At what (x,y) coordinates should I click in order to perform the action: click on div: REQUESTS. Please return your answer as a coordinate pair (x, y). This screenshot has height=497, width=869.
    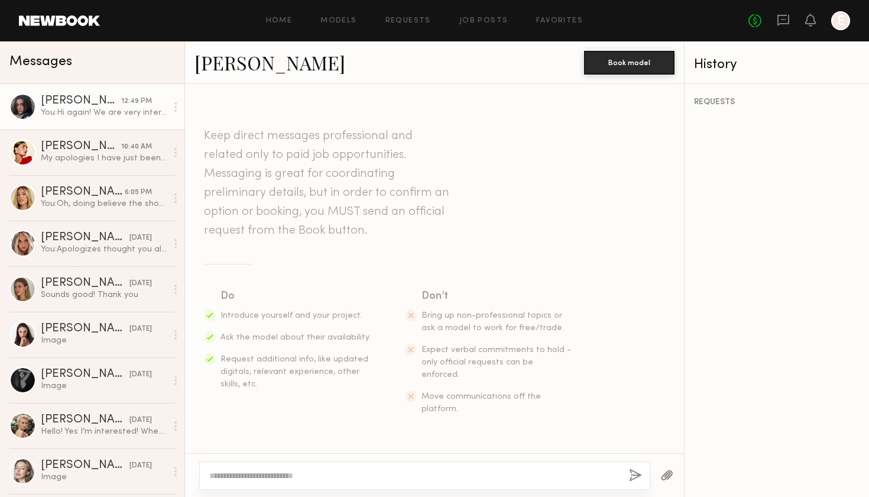
    Looking at the image, I should click on (777, 102).